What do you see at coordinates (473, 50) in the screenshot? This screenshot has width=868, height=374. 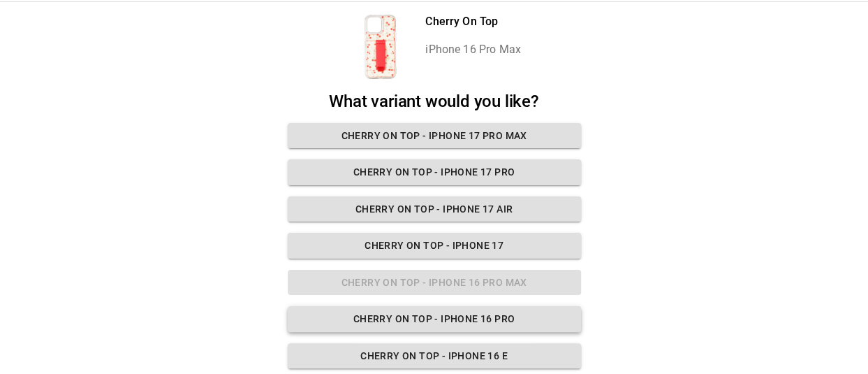 I see `p: iPhone 16 Pro Max` at bounding box center [473, 50].